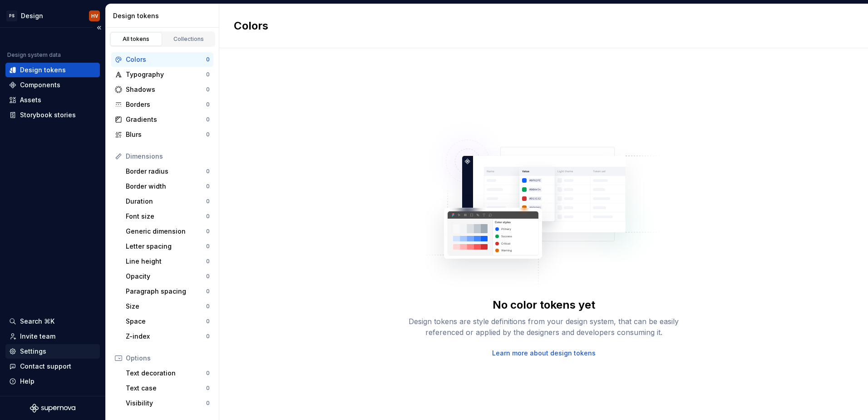 Image resolution: width=868 pixels, height=420 pixels. I want to click on a: Line height0, so click(167, 262).